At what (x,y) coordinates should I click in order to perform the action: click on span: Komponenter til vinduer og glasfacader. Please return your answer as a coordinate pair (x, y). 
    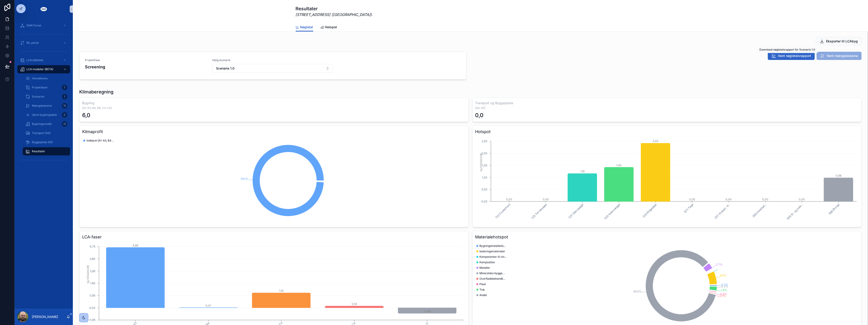
    Looking at the image, I should click on (493, 256).